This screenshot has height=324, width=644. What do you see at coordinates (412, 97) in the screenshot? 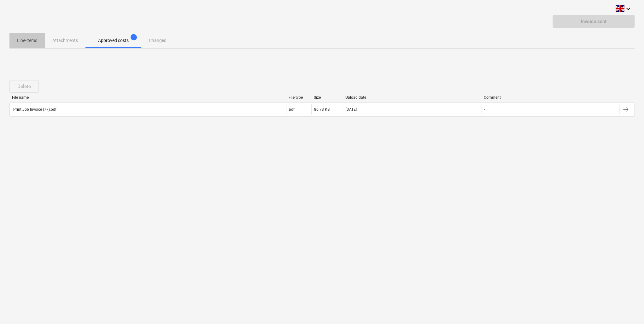
I see `div: Upload date` at bounding box center [412, 97].